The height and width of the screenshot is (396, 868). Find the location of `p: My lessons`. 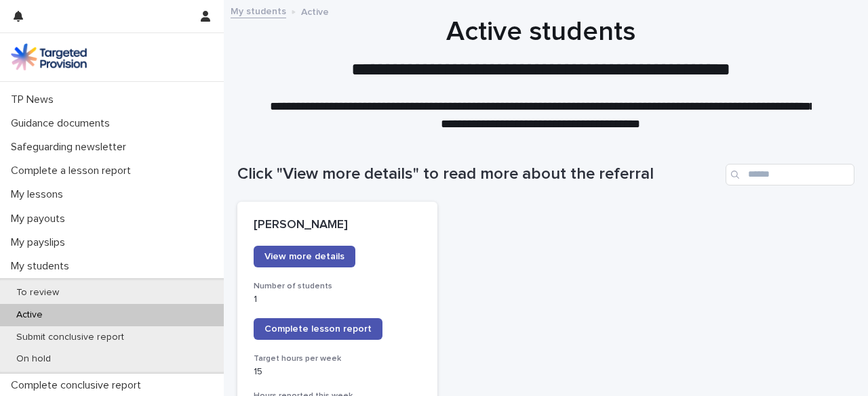

p: My lessons is located at coordinates (40, 194).